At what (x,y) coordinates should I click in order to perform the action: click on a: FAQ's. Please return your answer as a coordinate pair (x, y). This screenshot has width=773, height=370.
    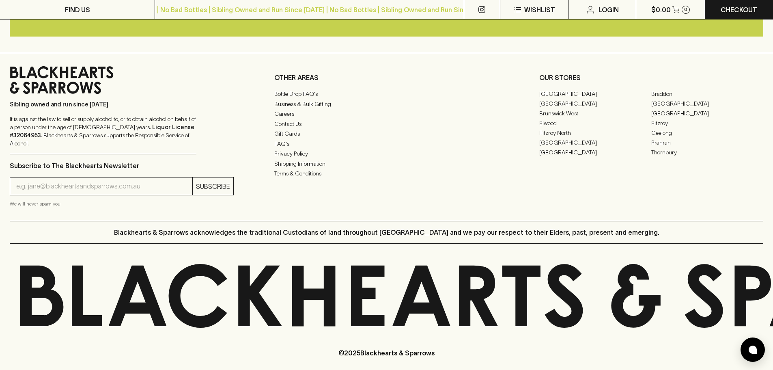
    Looking at the image, I should click on (386, 144).